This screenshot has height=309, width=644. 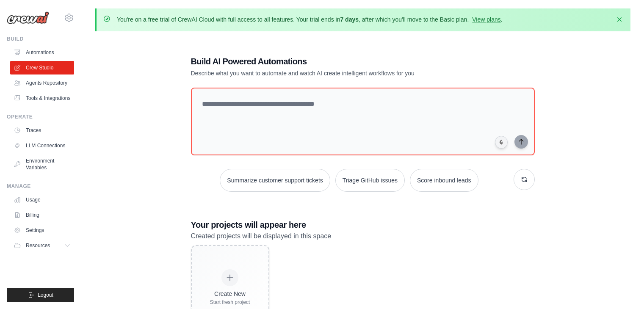 I want to click on div: Start fresh project, so click(x=230, y=302).